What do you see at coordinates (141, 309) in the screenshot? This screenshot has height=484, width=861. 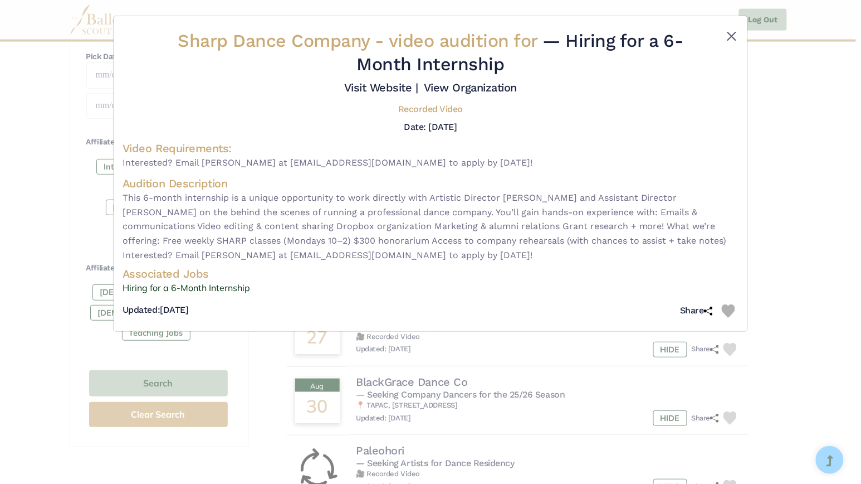 I see `span: Updated:` at bounding box center [141, 309].